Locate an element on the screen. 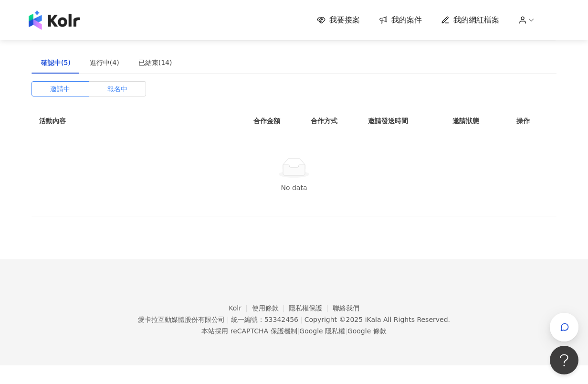 This screenshot has width=588, height=384. th: 活動內容 is located at coordinates (127, 121).